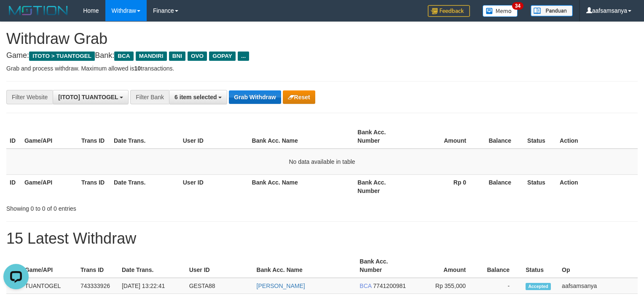 Image resolution: width=644 pixels, height=296 pixels. I want to click on div: Showing 0 to 0 of 0 entries, so click(134, 207).